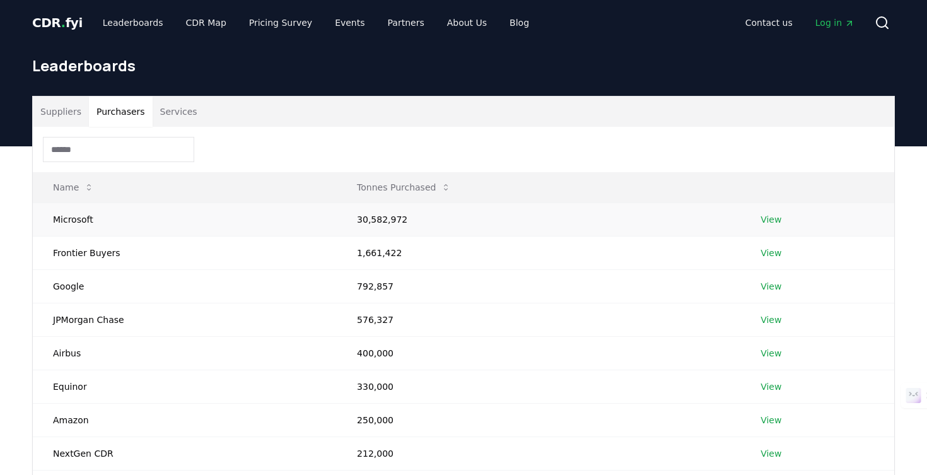 Image resolution: width=927 pixels, height=475 pixels. I want to click on td: 576,327, so click(539, 319).